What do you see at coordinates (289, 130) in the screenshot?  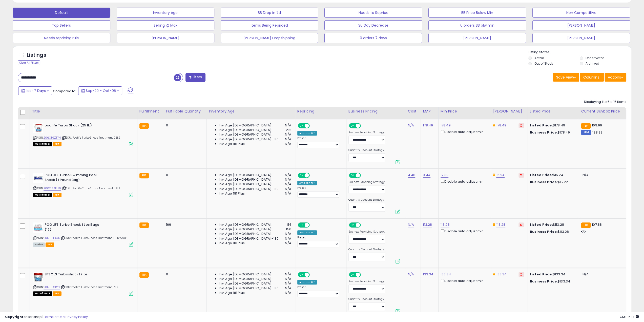 I see `span: 212` at bounding box center [289, 130].